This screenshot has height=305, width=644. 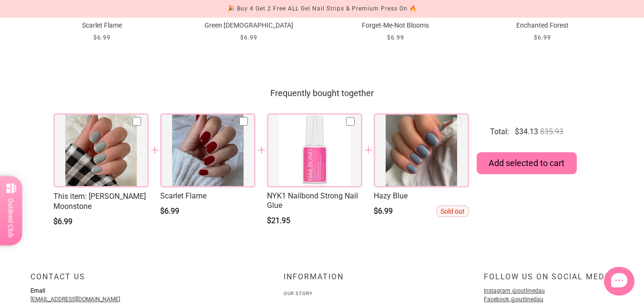 What do you see at coordinates (514, 300) in the screenshot?
I see `a: Facebook @outlinedau` at bounding box center [514, 300].